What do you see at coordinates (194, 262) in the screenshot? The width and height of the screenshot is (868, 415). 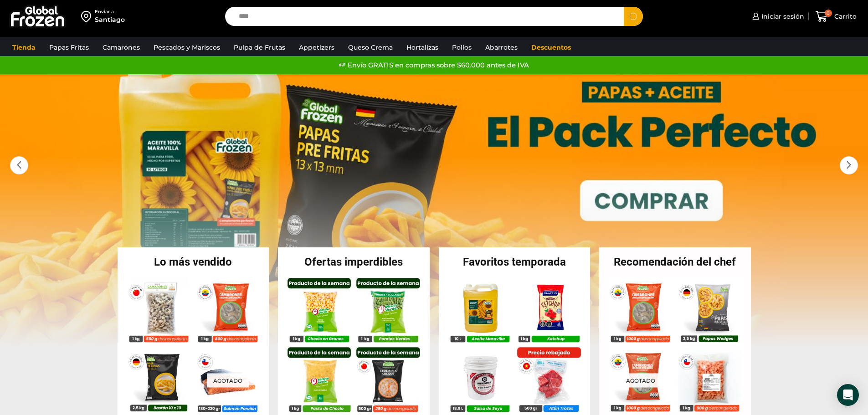 I see `h2: Lo más vendido` at bounding box center [194, 262].